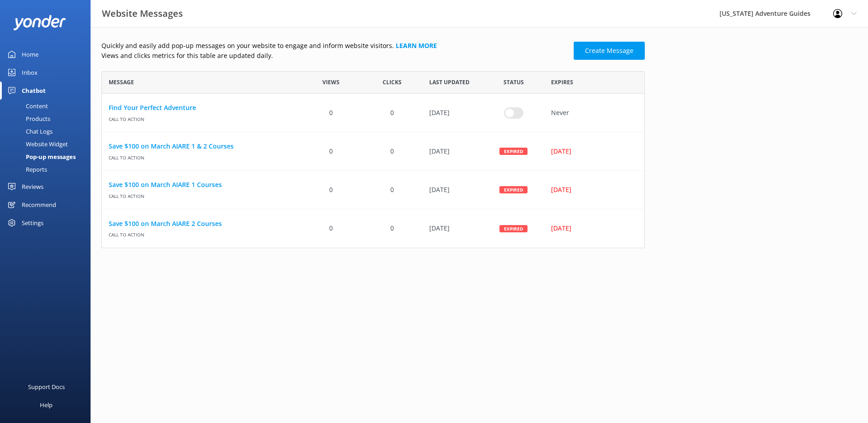  I want to click on div: Chat Logs, so click(29, 132).